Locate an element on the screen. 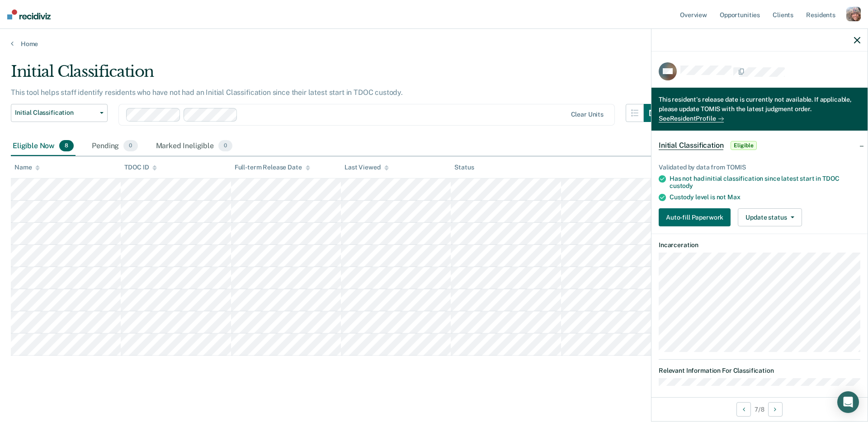 The image size is (868, 422). div: Clear units is located at coordinates (588, 114).